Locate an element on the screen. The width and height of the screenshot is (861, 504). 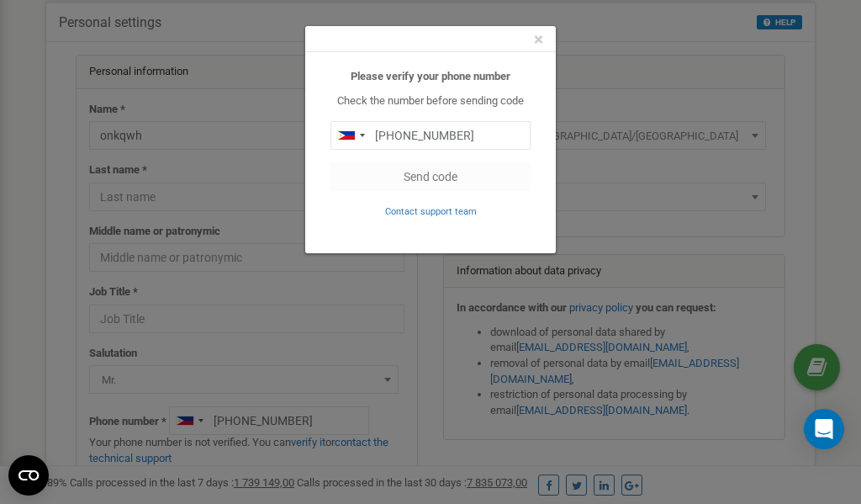
div: Telephone country code is located at coordinates (351, 135).